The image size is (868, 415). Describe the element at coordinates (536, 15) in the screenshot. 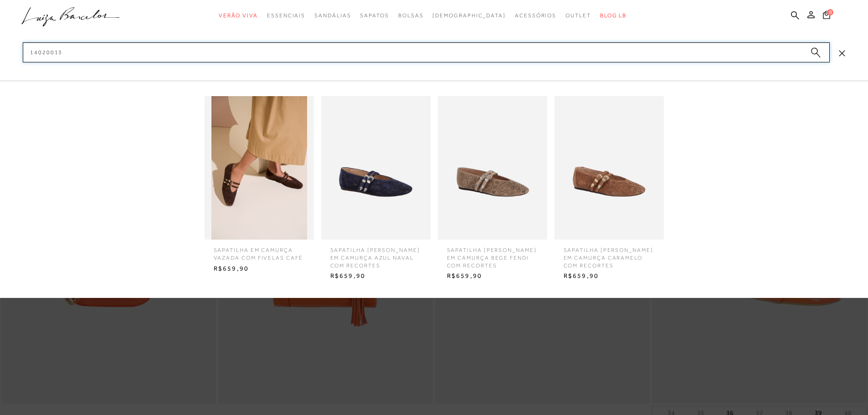

I see `span: Acessórios` at that location.